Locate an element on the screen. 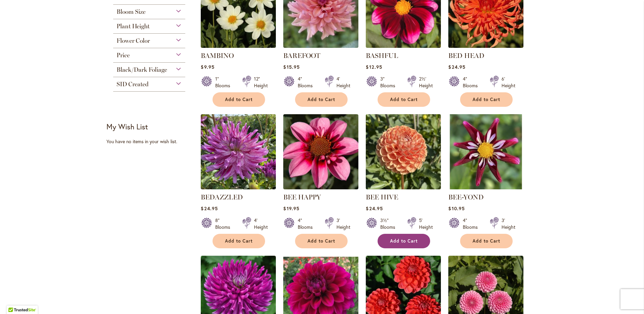  span: Price is located at coordinates (123, 56).